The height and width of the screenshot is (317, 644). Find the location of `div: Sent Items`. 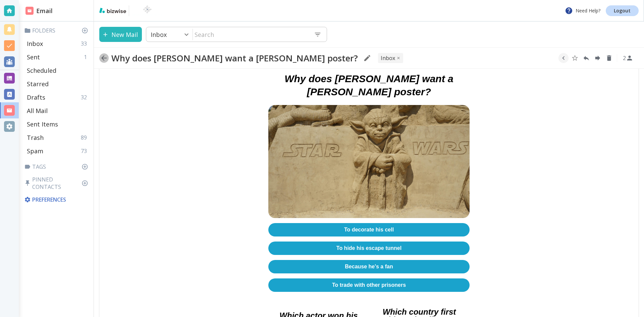

div: Sent Items is located at coordinates (57, 124).